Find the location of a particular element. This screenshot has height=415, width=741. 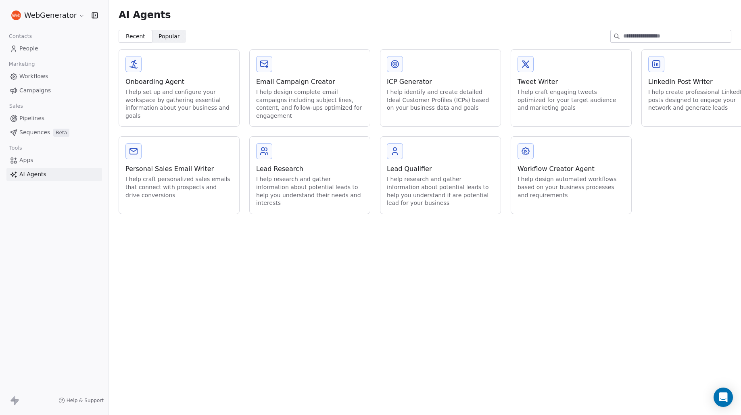

div: ICP Generator is located at coordinates (440, 82).